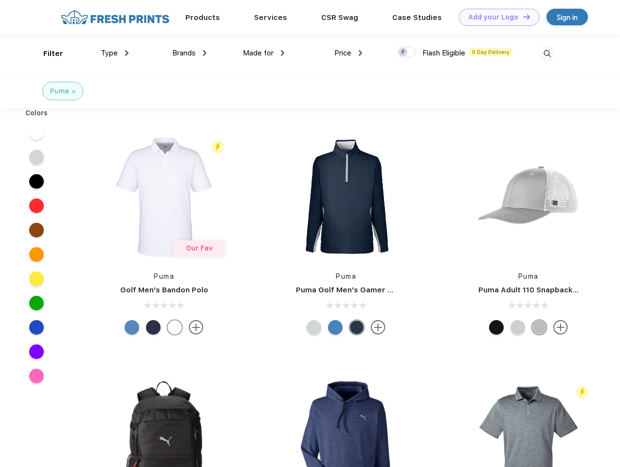 The height and width of the screenshot is (467, 620). Describe the element at coordinates (73, 91) in the screenshot. I see `img: filter_cancel.svg` at that location.